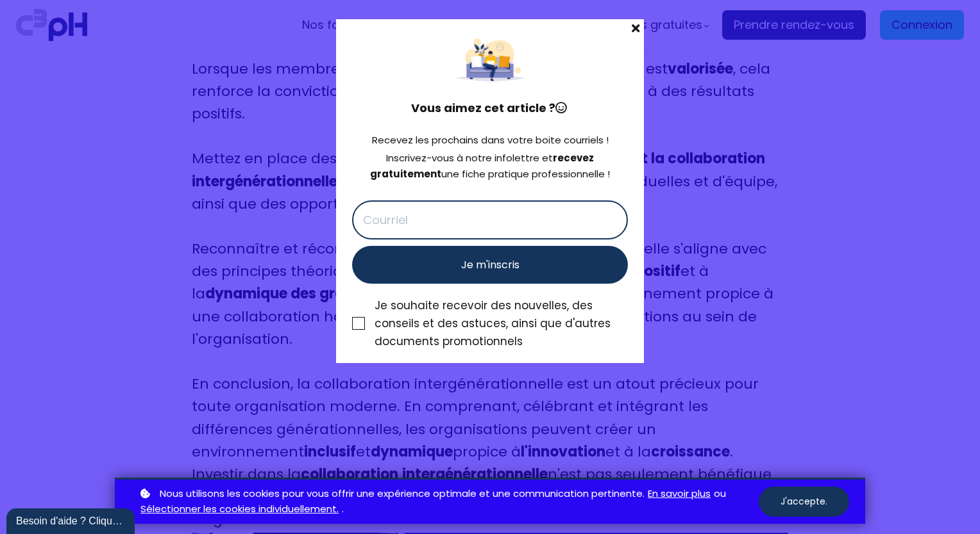 The width and height of the screenshot is (980, 534). I want to click on button: Je m'inscris, so click(490, 265).